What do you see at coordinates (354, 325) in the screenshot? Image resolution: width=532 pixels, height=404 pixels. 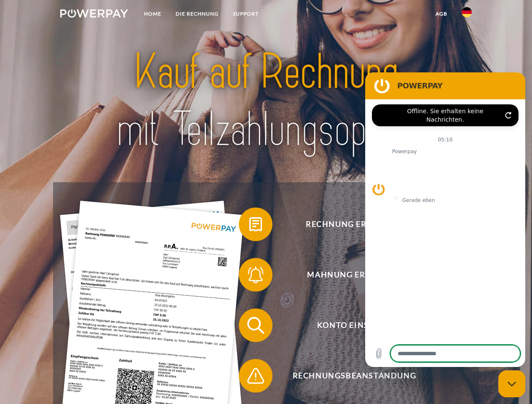 I see `span: Konto einsehen` at bounding box center [354, 325].